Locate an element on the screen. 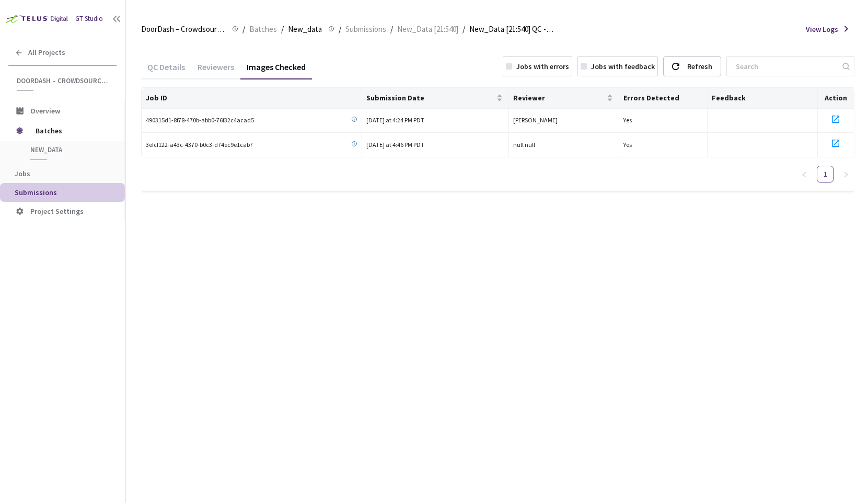 The height and width of the screenshot is (503, 868). button: right is located at coordinates (846, 174).